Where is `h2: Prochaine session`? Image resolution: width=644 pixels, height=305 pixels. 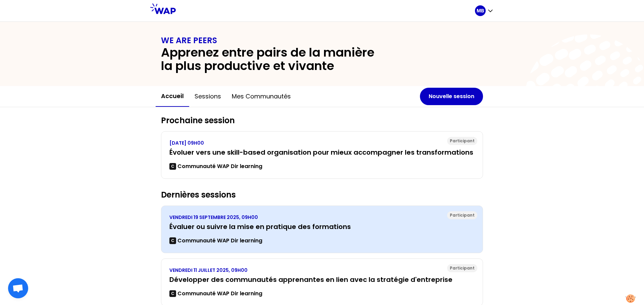
h2: Prochaine session is located at coordinates (322, 121).